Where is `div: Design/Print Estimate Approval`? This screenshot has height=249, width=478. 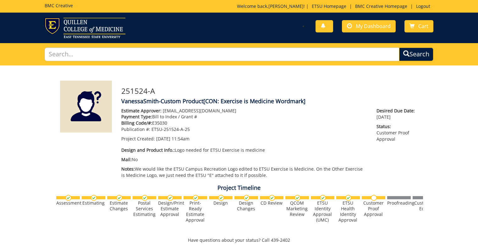
div: Design/Print Estimate Approval is located at coordinates (170, 209).